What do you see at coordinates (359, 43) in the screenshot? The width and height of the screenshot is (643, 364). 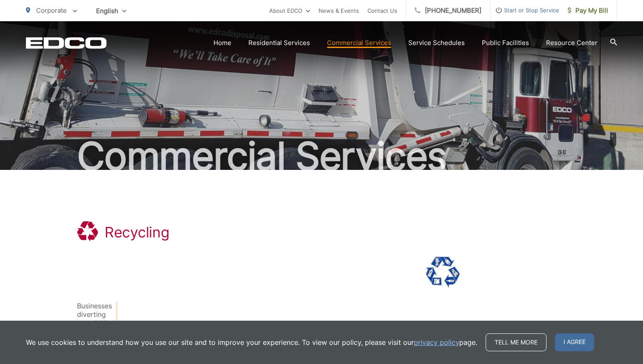 I see `a: Commercial Services` at bounding box center [359, 43].